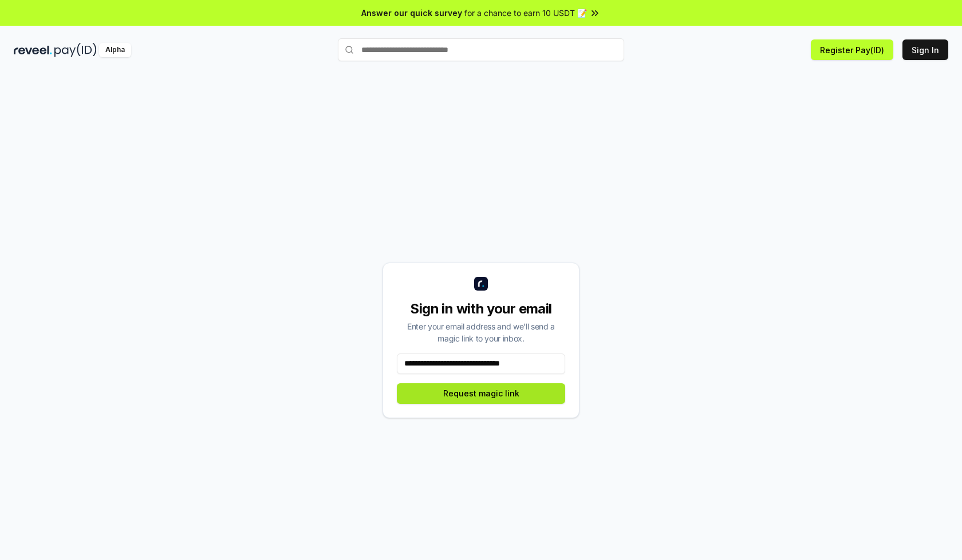 This screenshot has width=962, height=560. What do you see at coordinates (481, 333) in the screenshot?
I see `div: Enter your email address and we’ll send a magic link to your inbox.` at bounding box center [481, 333].